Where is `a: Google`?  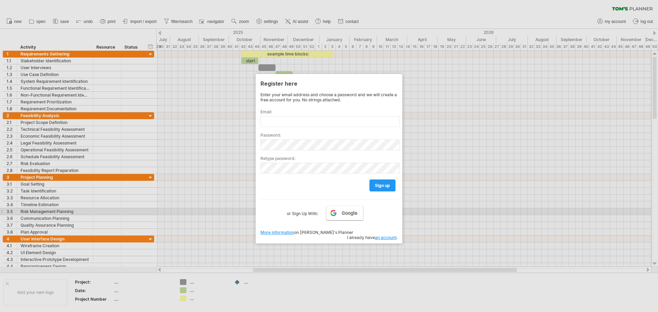
a: Google is located at coordinates (345, 213).